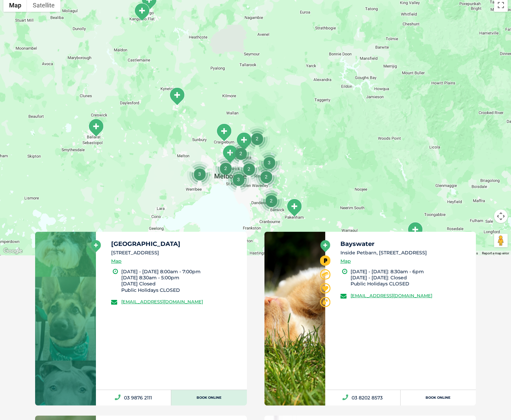 This screenshot has width=511, height=420. I want to click on a: 03 9876 2111, so click(133, 398).